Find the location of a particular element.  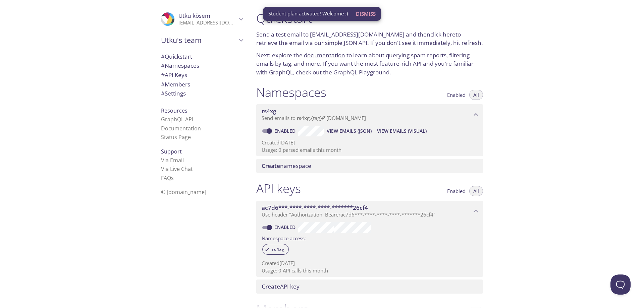

a: click here is located at coordinates (443, 34).